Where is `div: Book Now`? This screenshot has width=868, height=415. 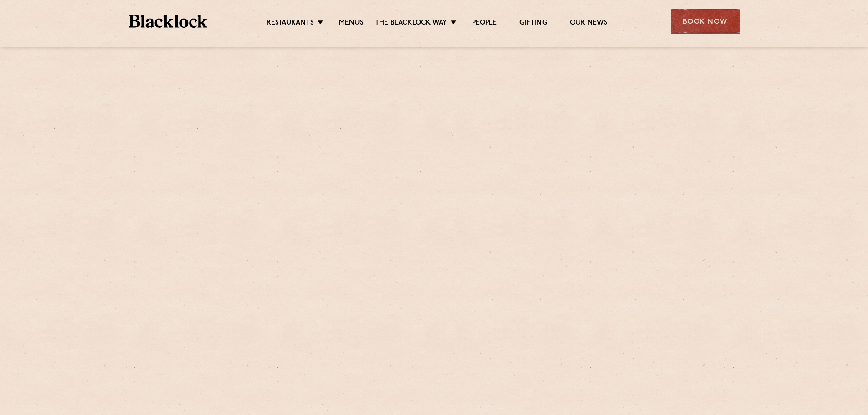
div: Book Now is located at coordinates (705, 21).